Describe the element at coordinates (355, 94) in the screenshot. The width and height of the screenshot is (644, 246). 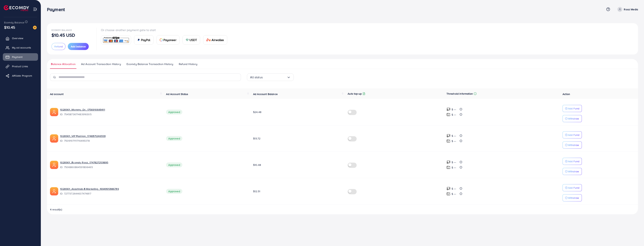
I see `p: Auto top-up` at that location.